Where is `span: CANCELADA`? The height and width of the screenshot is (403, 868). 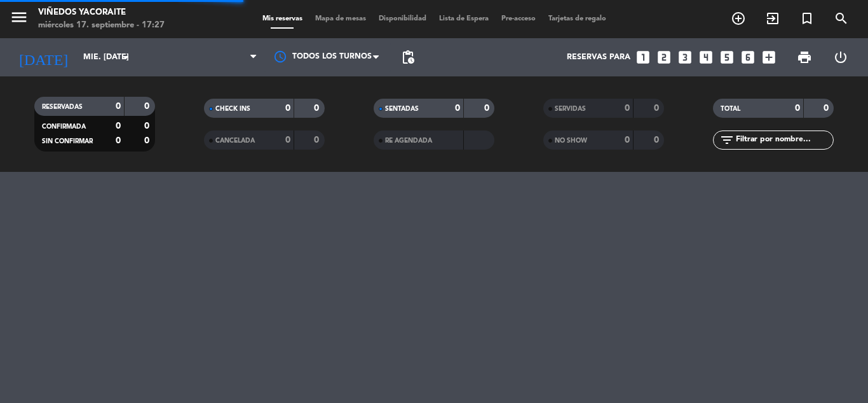
span: CANCELADA is located at coordinates (235, 141).